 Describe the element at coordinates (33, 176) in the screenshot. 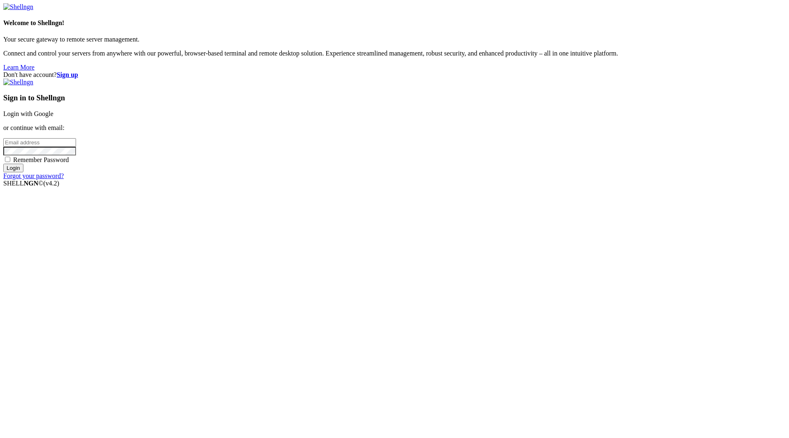

I see `a: Forgot your password?` at that location.